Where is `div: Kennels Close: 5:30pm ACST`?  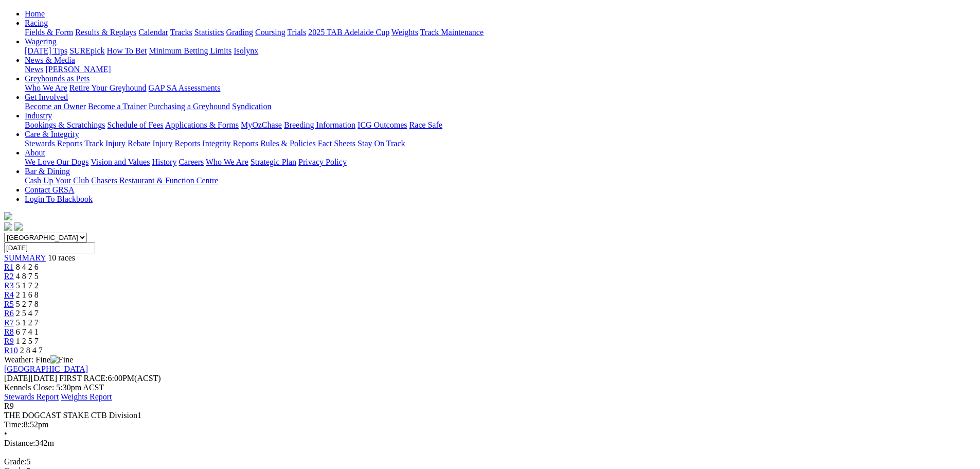
div: Kennels Close: 5:30pm ACST is located at coordinates (490, 387).